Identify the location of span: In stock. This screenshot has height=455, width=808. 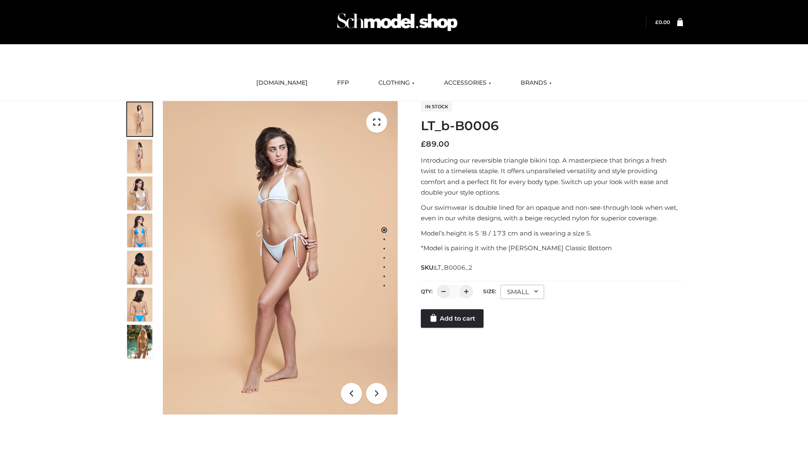
(437, 106).